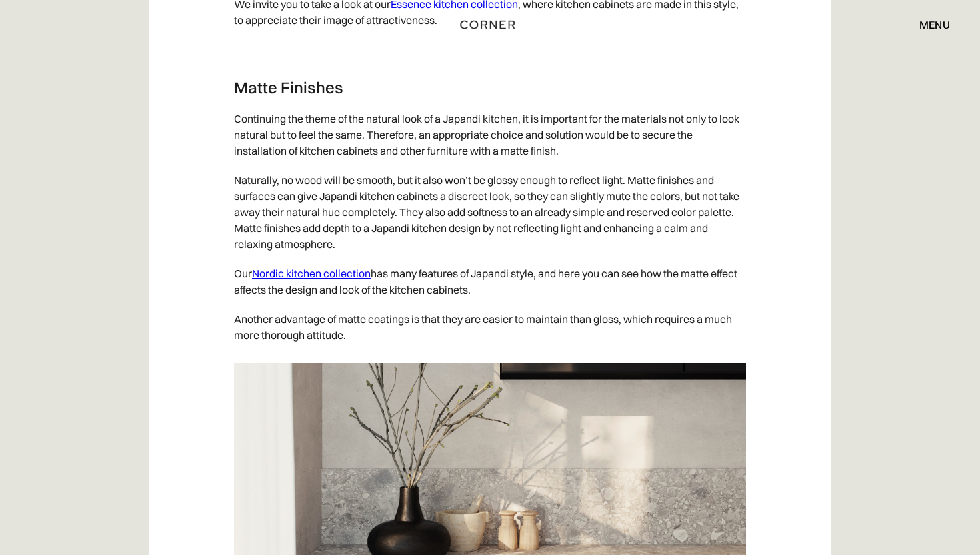  What do you see at coordinates (490, 327) in the screenshot?
I see `p: Another advantage of matte coatings is that they are easier to maintain than gloss, which require...` at bounding box center [490, 327].